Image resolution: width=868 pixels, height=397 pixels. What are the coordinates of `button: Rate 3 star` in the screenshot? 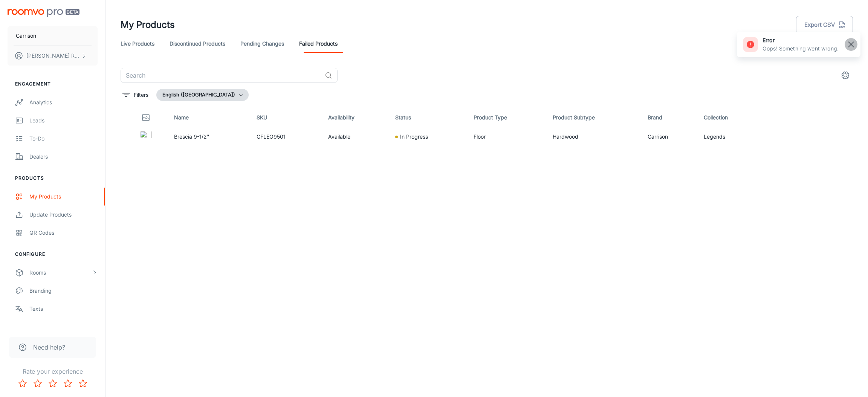 It's located at (53, 384).